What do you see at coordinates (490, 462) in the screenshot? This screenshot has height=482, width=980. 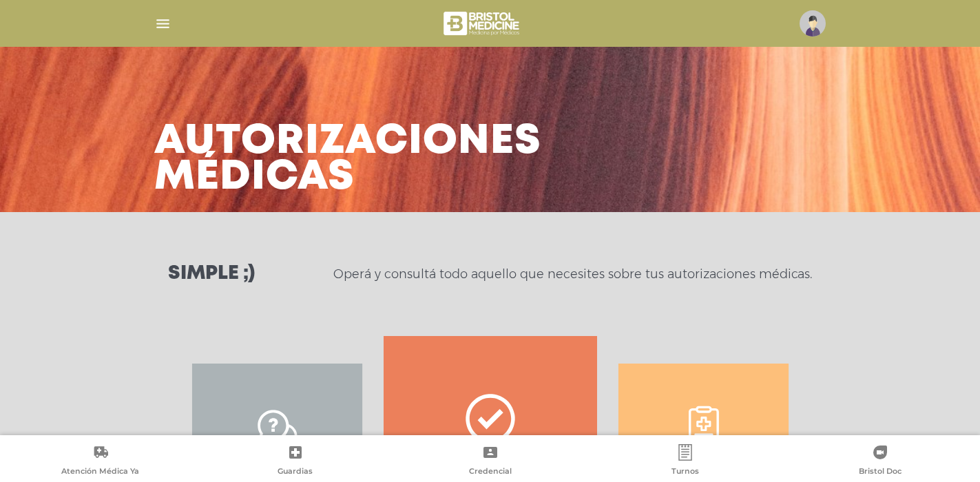 I see `a: Credencial` at bounding box center [490, 462].